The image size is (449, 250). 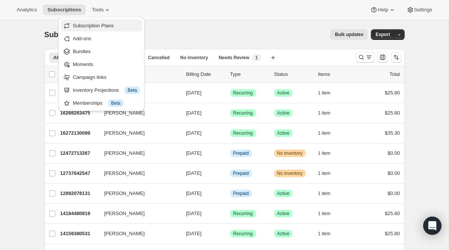 What do you see at coordinates (101, 10) in the screenshot?
I see `button: Tools` at bounding box center [101, 10].